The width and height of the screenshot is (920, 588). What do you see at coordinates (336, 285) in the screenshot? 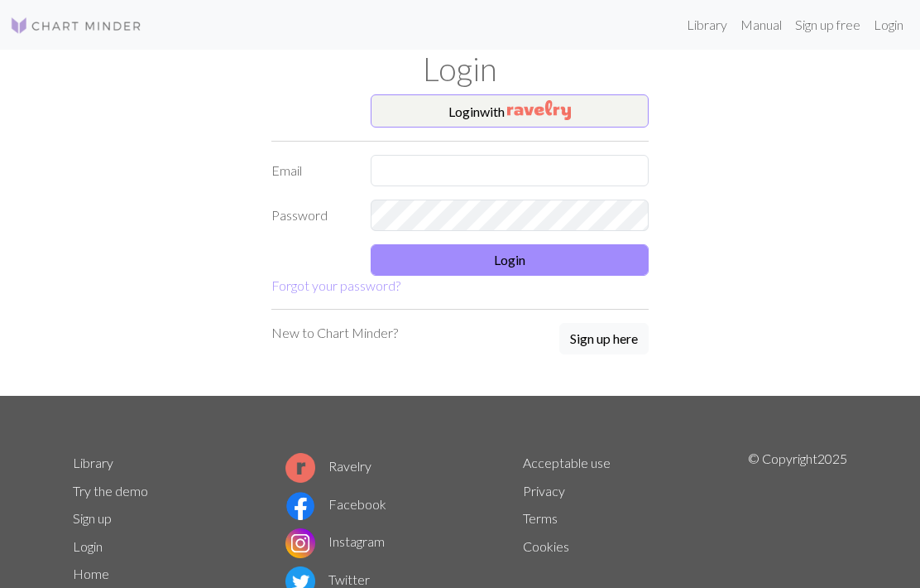
I see `a: Forgot your password?` at bounding box center [336, 285].